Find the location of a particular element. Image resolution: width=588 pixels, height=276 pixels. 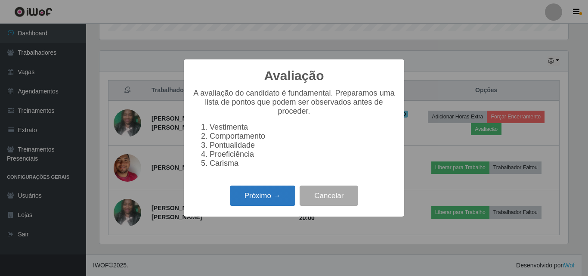

button: Próximo → is located at coordinates (262, 195).